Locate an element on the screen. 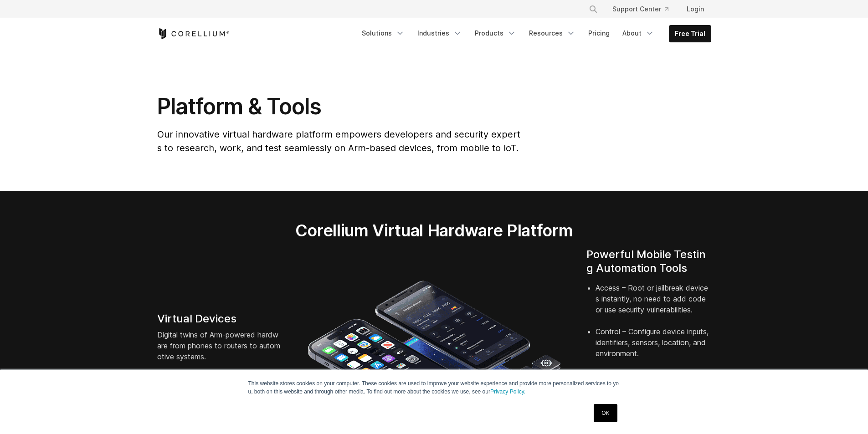  span: Our innovative virtual hardware platform empowers developers and security experts to research, wo... is located at coordinates (338, 141).